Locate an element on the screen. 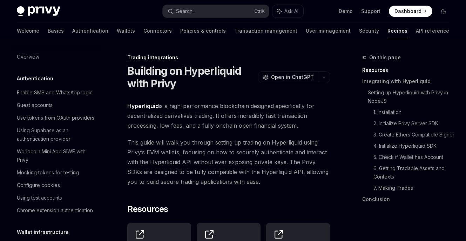 Image resolution: width=466 pixels, height=241 pixels. a: Security is located at coordinates (369, 31).